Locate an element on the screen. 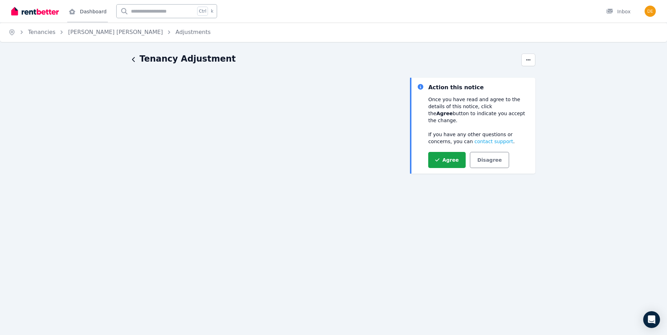  img: RentBetter is located at coordinates (35, 11).